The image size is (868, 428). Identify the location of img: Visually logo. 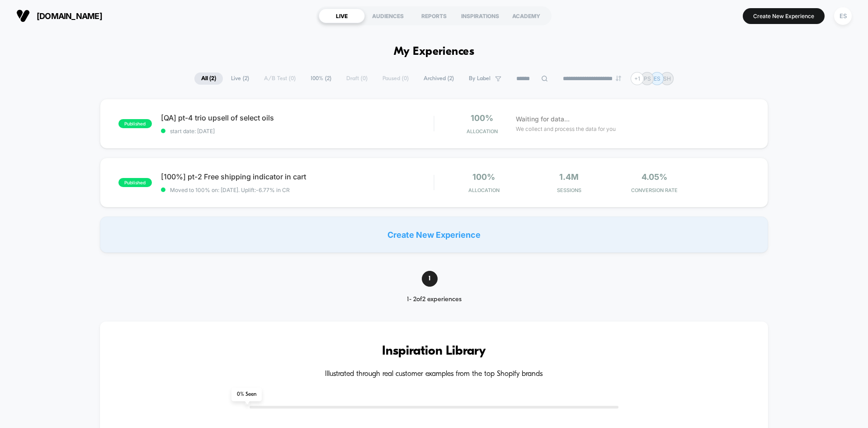
(23, 16).